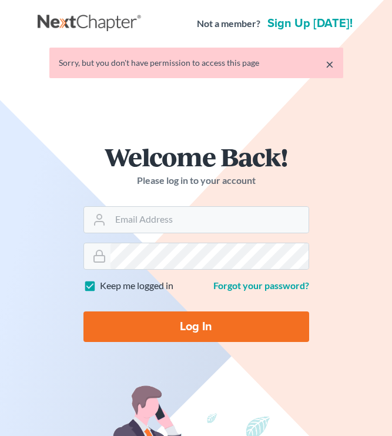 This screenshot has height=436, width=392. I want to click on a: Forgot your password?, so click(261, 285).